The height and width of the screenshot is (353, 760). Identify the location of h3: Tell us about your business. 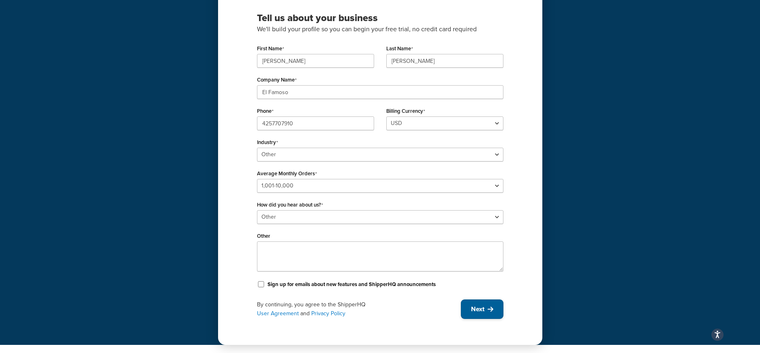
(380, 18).